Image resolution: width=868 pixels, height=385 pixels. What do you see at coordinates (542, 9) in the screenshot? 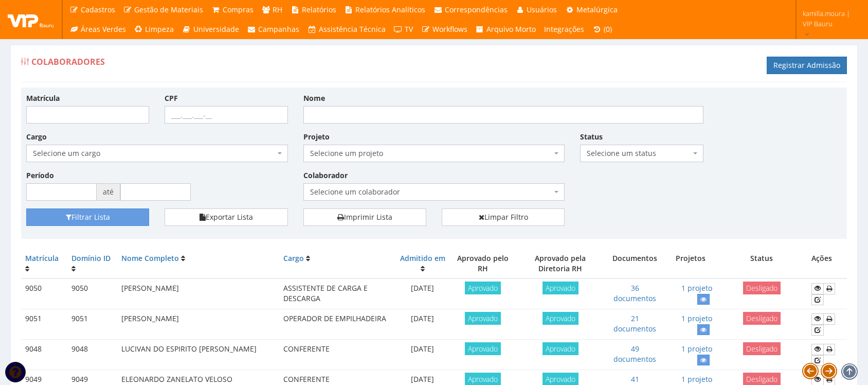
I see `span: Usuários` at bounding box center [542, 9].